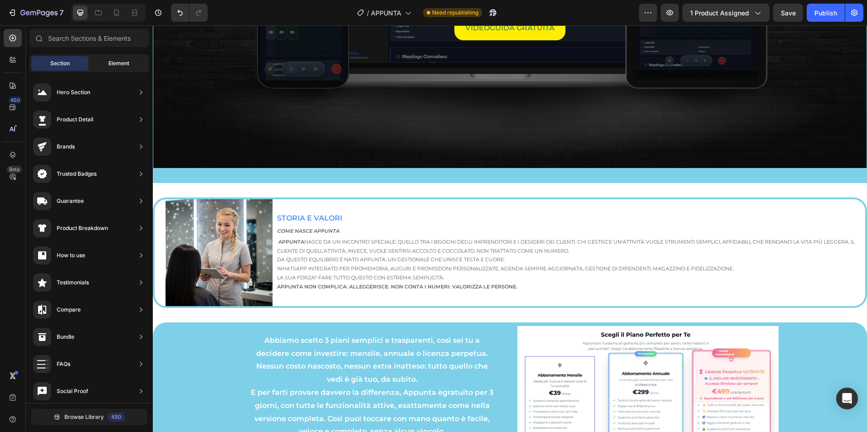 The image size is (867, 432). Describe the element at coordinates (71, 256) in the screenshot. I see `div: How to use` at that location.